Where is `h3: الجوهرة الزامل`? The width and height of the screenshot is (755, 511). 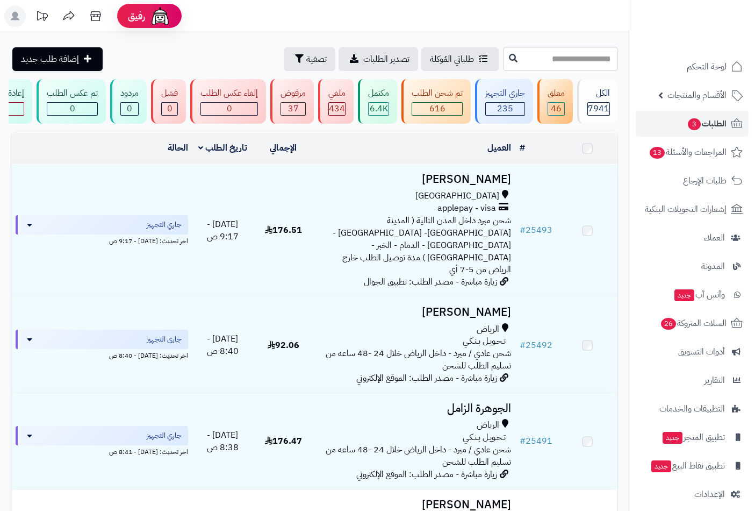
h3: الجوهرة الزامل is located at coordinates (415, 408).